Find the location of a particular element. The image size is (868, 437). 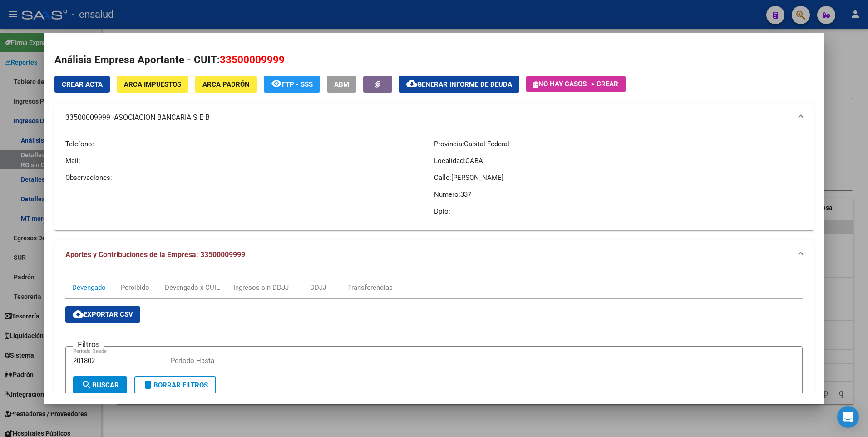

mat-icon: search is located at coordinates (87, 384).